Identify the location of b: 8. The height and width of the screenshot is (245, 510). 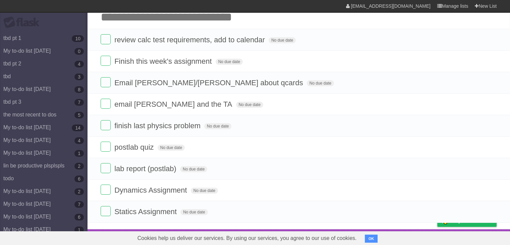
(79, 90).